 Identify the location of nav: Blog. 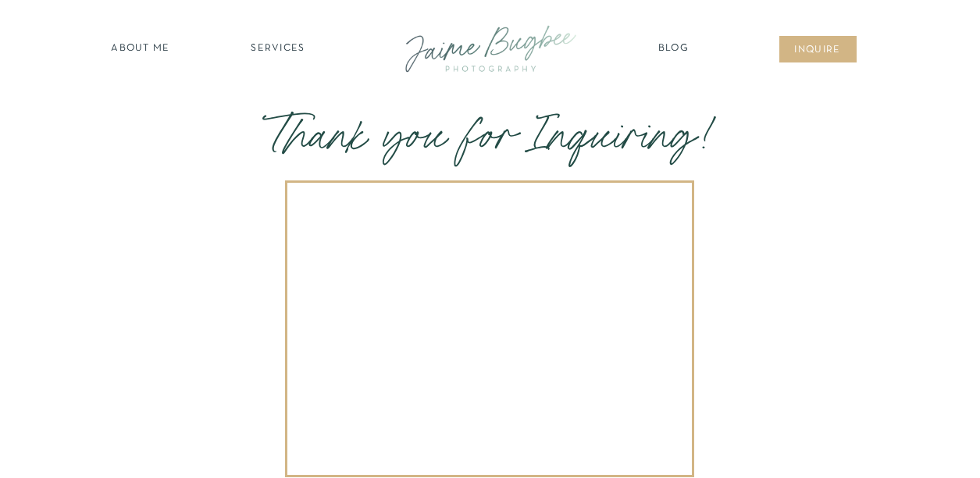
(674, 49).